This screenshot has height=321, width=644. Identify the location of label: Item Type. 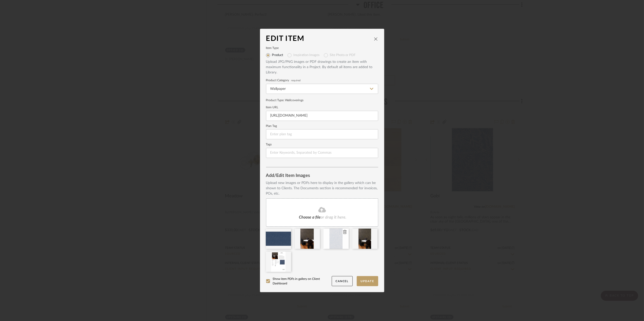
(322, 48).